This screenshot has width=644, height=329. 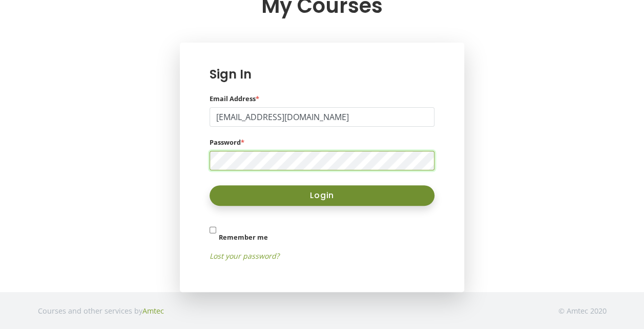 I want to click on button: Login, so click(x=322, y=196).